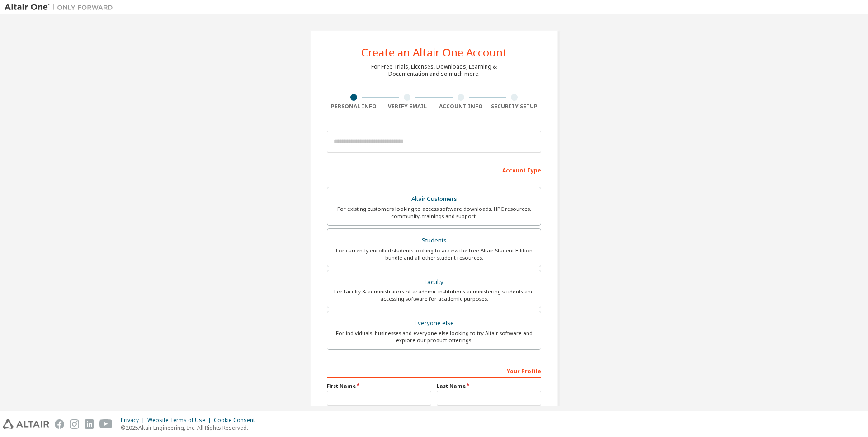 The height and width of the screenshot is (437, 868). What do you see at coordinates (26, 424) in the screenshot?
I see `img: altair_logo.svg` at bounding box center [26, 424].